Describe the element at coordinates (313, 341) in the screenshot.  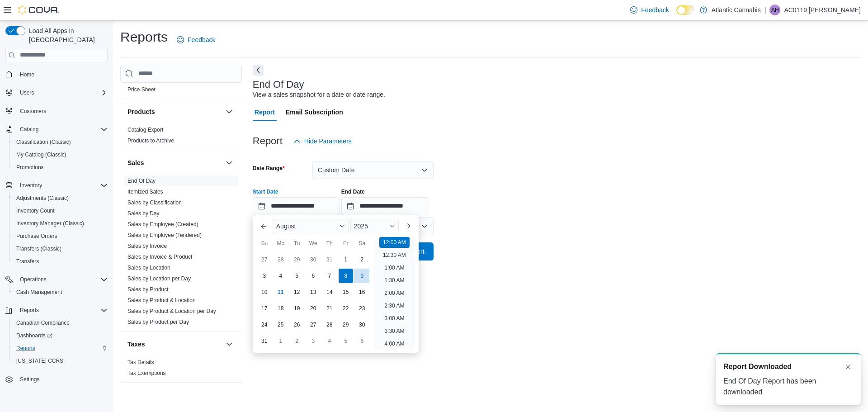
I see `div: day-3` at that location.